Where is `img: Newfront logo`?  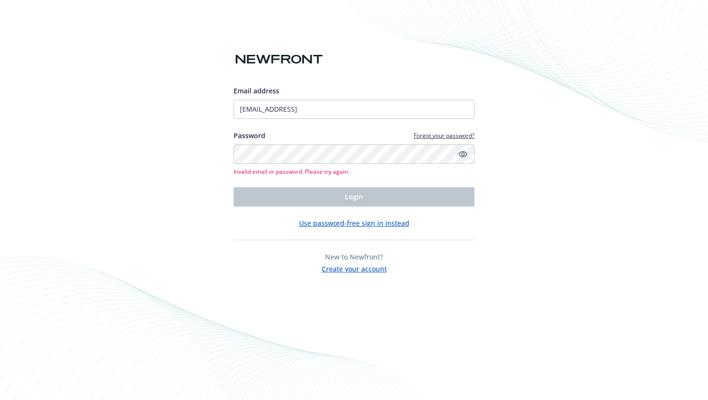 img: Newfront logo is located at coordinates (279, 59).